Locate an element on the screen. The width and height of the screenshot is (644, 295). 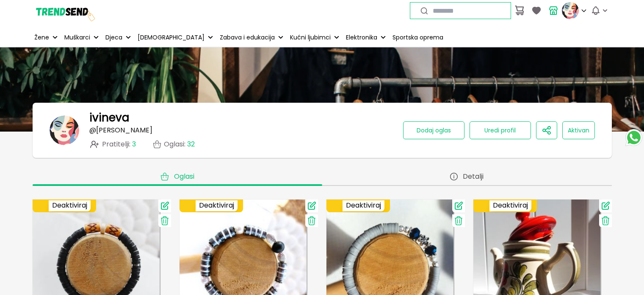
button: Djeca is located at coordinates (118, 37).